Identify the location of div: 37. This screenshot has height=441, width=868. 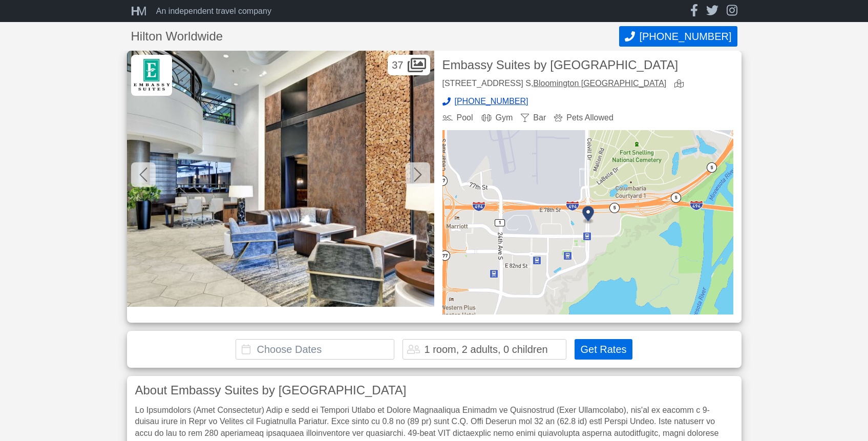
(408, 65).